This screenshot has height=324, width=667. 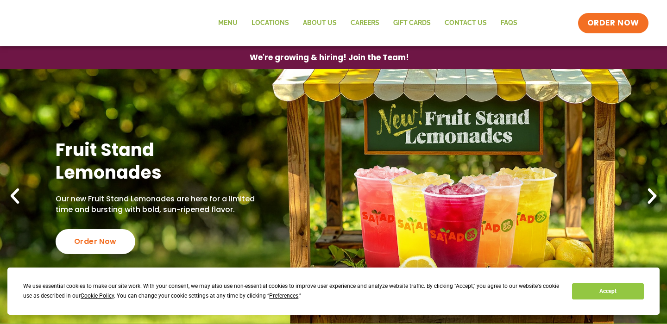 What do you see at coordinates (95, 242) in the screenshot?
I see `div: Order Now` at bounding box center [95, 242].